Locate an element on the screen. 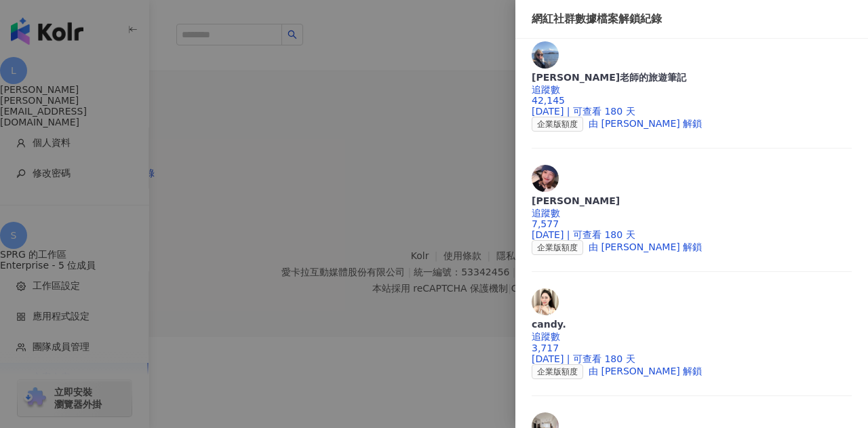  div: 追蹤數 42,145 is located at coordinates (692, 95).